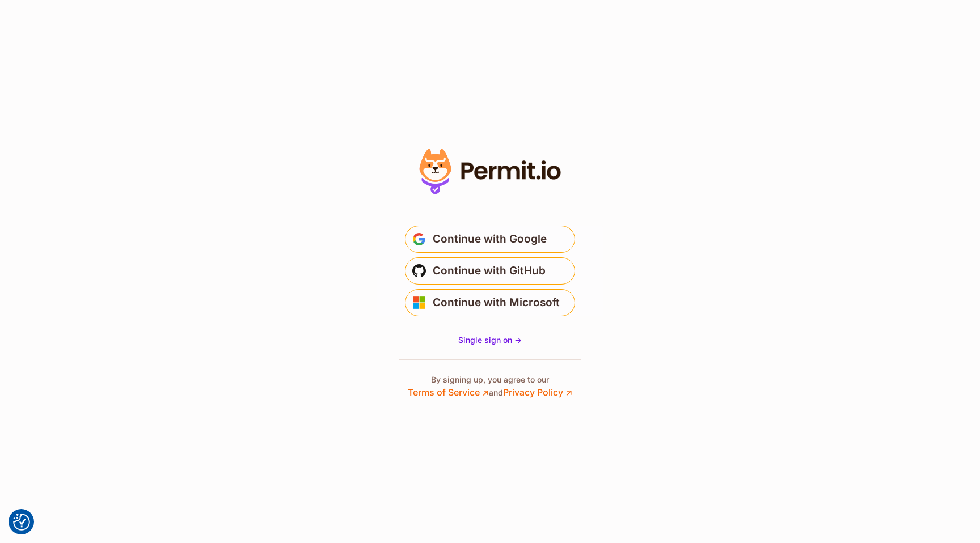 This screenshot has width=980, height=543. Describe the element at coordinates (490, 387) in the screenshot. I see `p: By signing up, you agree to our and` at that location.